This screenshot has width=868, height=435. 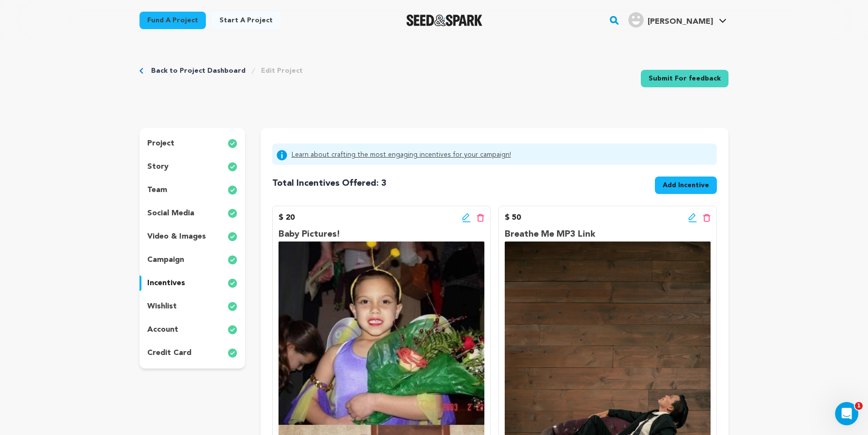 What do you see at coordinates (192, 353) in the screenshot?
I see `button: credit card` at bounding box center [192, 353].